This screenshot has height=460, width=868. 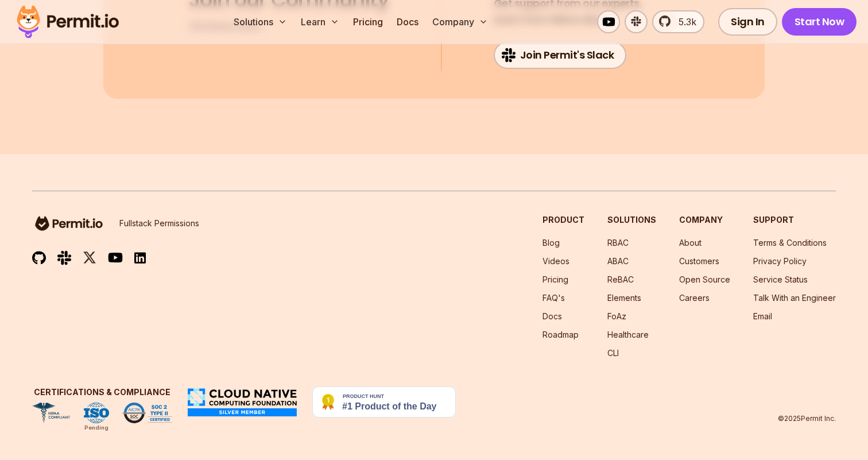 What do you see at coordinates (384, 402) in the screenshot?
I see `img: Permit.io - Never build permissions again | Product Hunt` at bounding box center [384, 402].